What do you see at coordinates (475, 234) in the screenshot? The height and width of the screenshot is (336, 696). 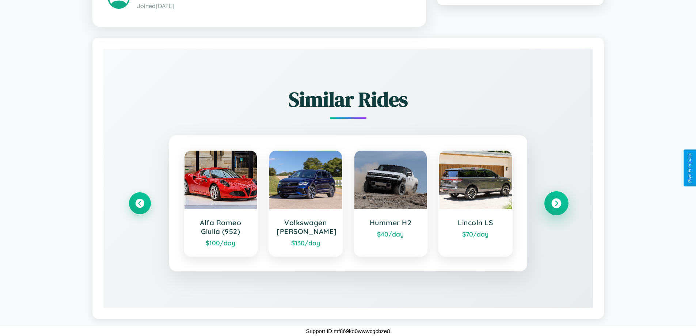 I see `div: $ 70 /day` at bounding box center [475, 234].